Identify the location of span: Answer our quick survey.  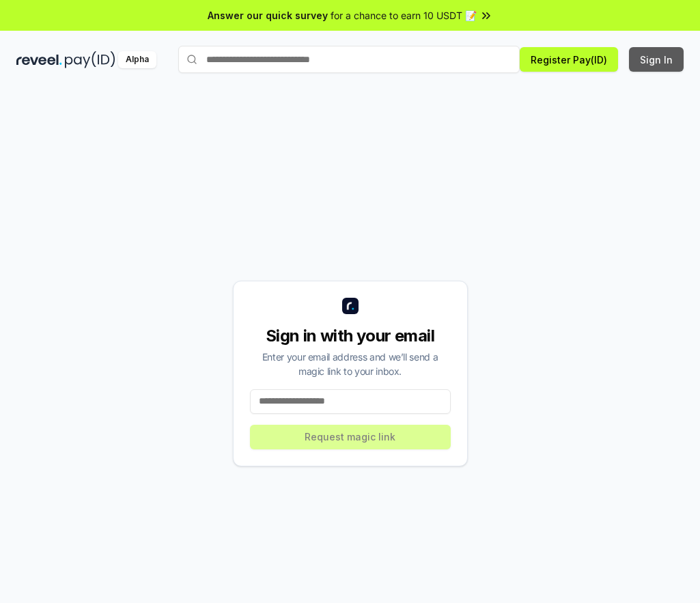
(267, 15).